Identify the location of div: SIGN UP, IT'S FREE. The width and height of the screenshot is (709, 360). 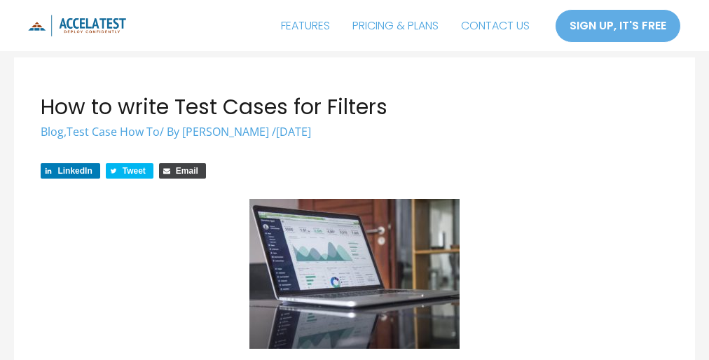
(618, 26).